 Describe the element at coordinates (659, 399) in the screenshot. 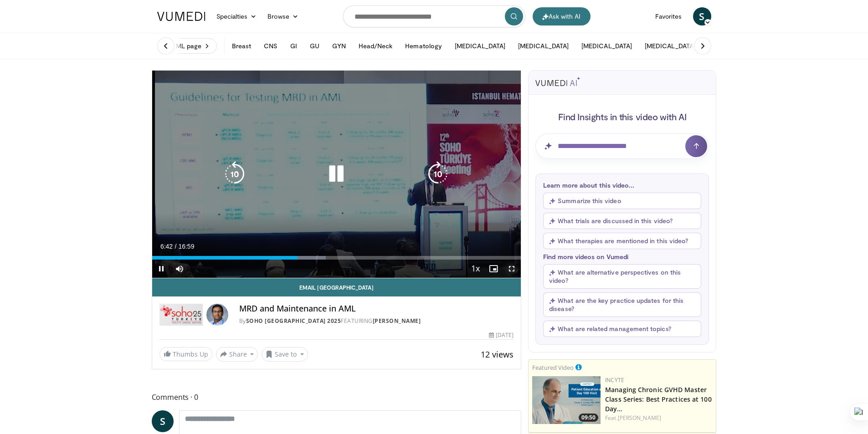

I see `a: Managing Chronic GVHD Master Class Series: Best Practices at 100 Day…` at that location.